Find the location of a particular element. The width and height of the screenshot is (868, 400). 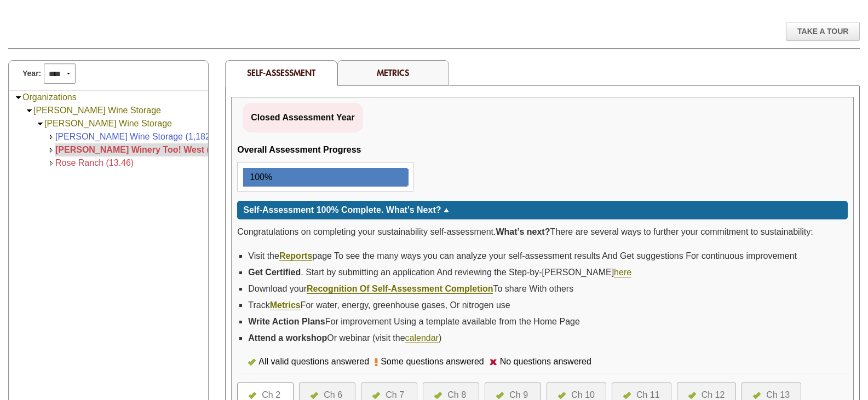

li: For improvement Using a template available from the Home Page is located at coordinates (548, 322).